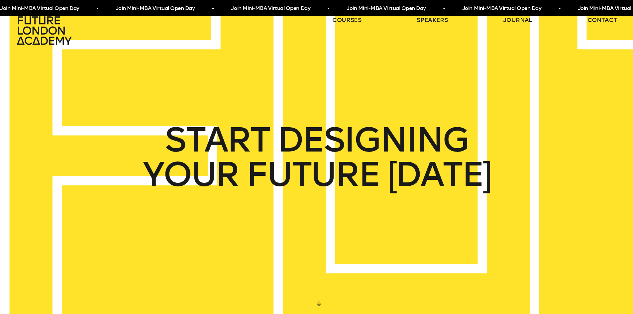 The width and height of the screenshot is (633, 314). What do you see at coordinates (373, 140) in the screenshot?
I see `span: DESIGNING` at bounding box center [373, 140].